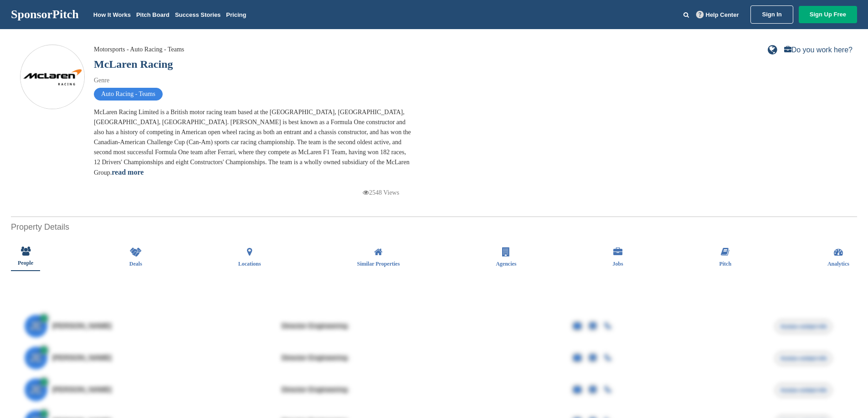 The width and height of the screenshot is (868, 418). I want to click on span: Similar Properties, so click(379, 264).